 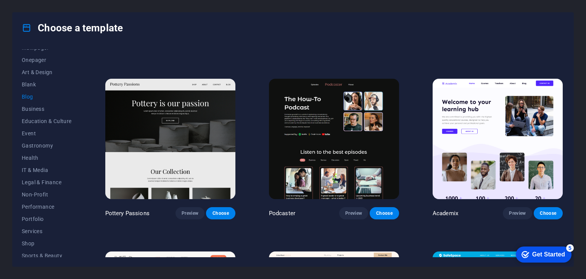 I want to click on span: Non-Profit, so click(x=47, y=194).